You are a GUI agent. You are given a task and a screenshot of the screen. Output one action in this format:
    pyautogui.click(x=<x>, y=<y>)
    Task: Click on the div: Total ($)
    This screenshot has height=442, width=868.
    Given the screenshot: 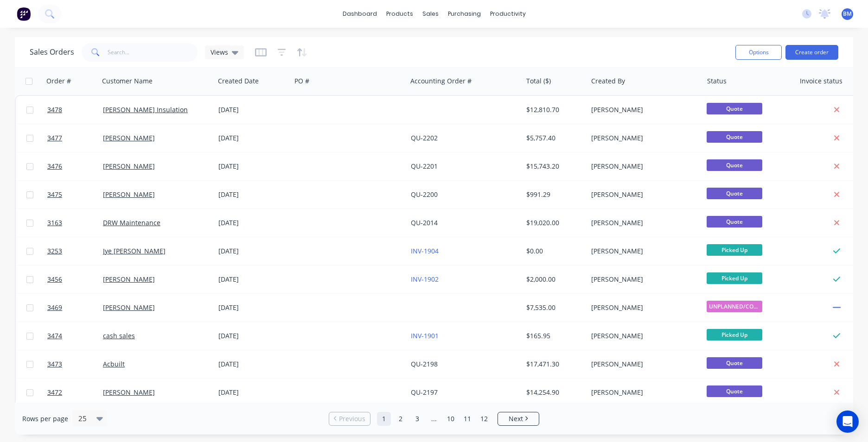 What is the action you would take?
    pyautogui.click(x=539, y=81)
    